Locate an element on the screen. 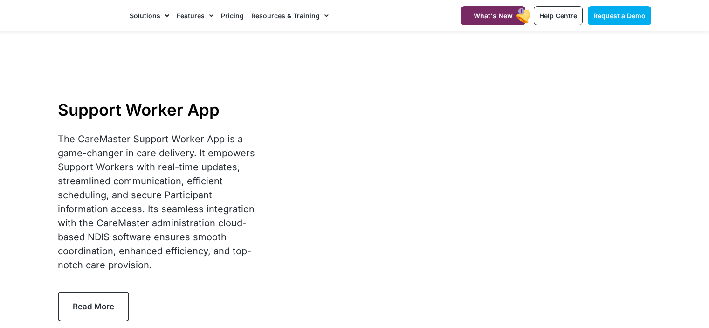 The width and height of the screenshot is (709, 328). span: Read More is located at coordinates (93, 306).